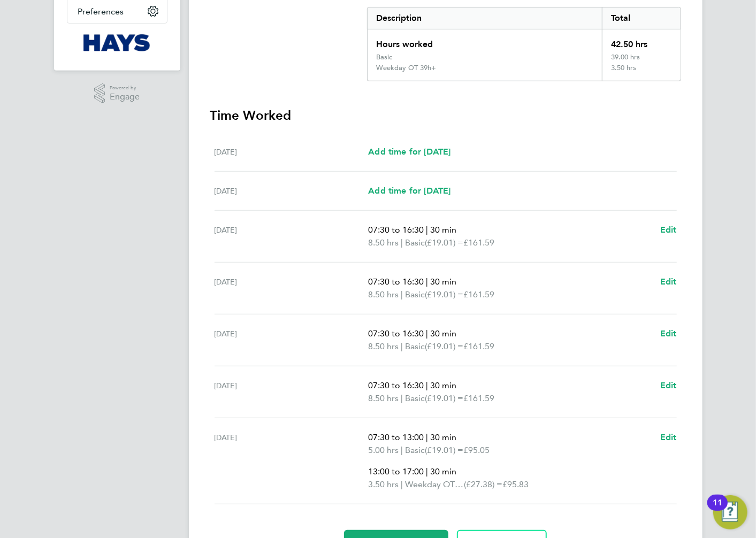 The image size is (756, 538). What do you see at coordinates (485, 41) in the screenshot?
I see `div: Hours worked` at bounding box center [485, 41].